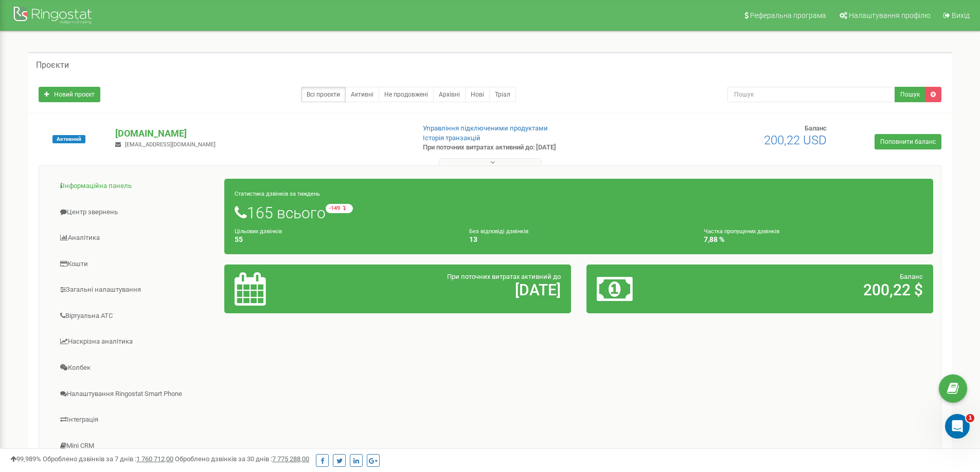 This screenshot has width=980, height=472. What do you see at coordinates (136, 186) in the screenshot?
I see `a: Інформаційна панель` at bounding box center [136, 186].